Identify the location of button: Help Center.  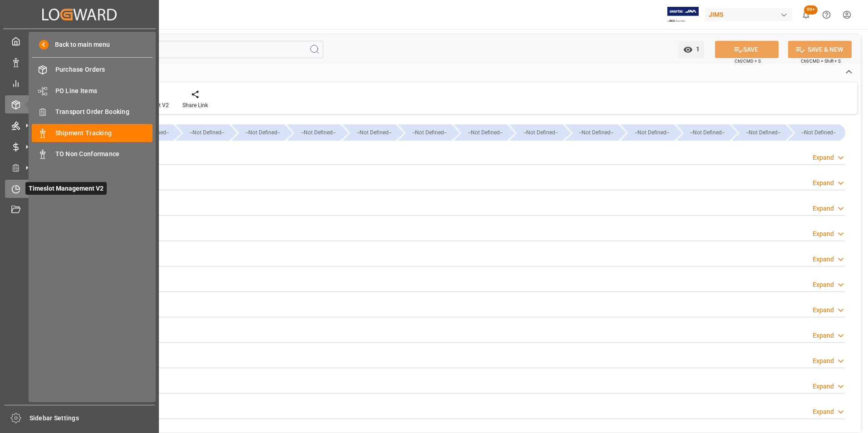
(826, 14).